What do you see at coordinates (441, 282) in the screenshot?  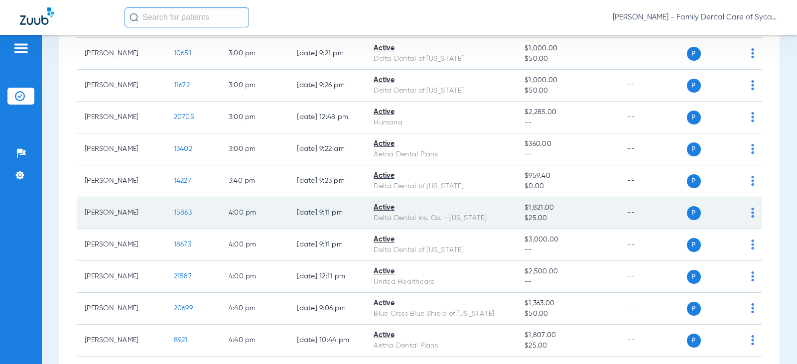 I see `div: United Healthcare` at bounding box center [441, 282].